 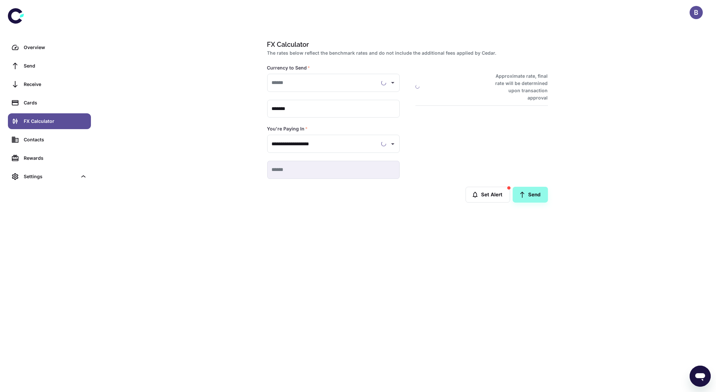 What do you see at coordinates (55, 84) in the screenshot?
I see `div: Receive` at bounding box center [55, 84].